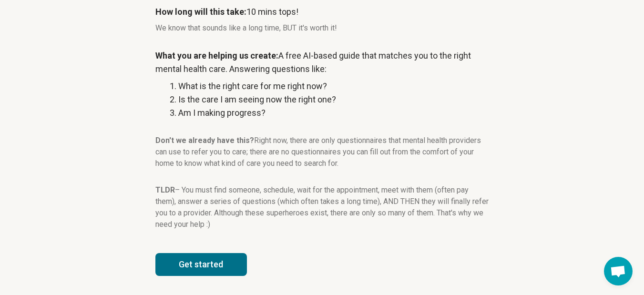  What do you see at coordinates (201, 11) in the screenshot?
I see `strong: How long will this take:` at bounding box center [201, 11].